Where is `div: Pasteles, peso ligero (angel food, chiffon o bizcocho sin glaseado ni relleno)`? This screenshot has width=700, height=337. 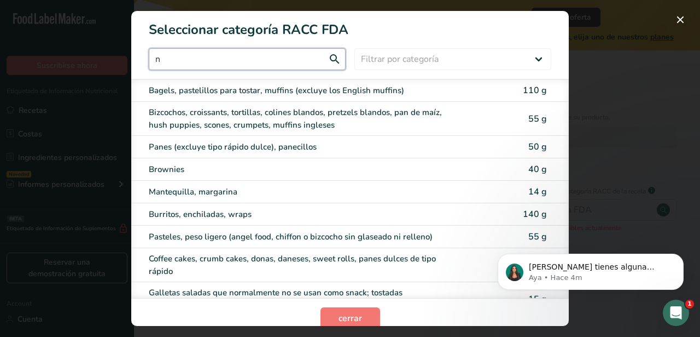
div: Pasteles, peso ligero (angel food, chiffon o bizcocho sin glaseado ni relleno) is located at coordinates (304, 236).